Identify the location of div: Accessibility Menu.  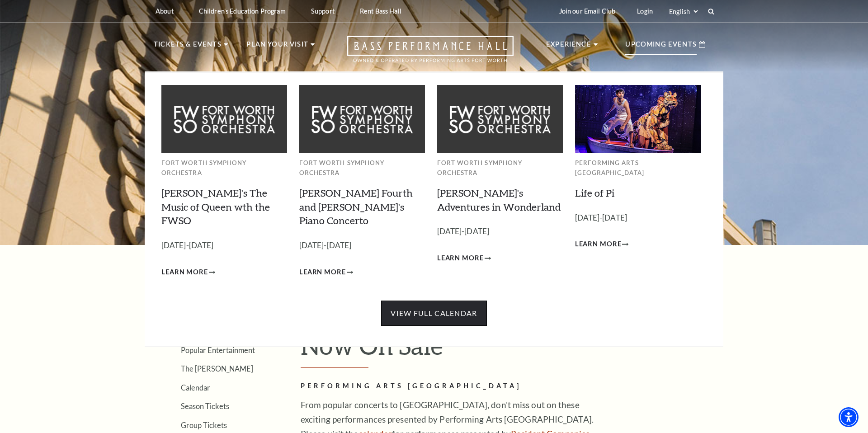
(848, 417).